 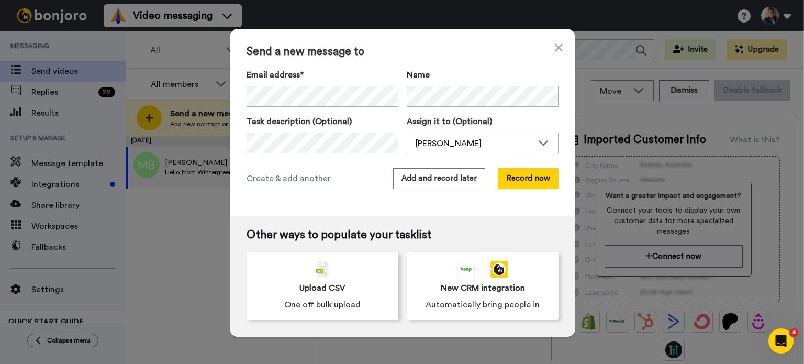 I want to click on span: Automatically bring people in, so click(x=482, y=304).